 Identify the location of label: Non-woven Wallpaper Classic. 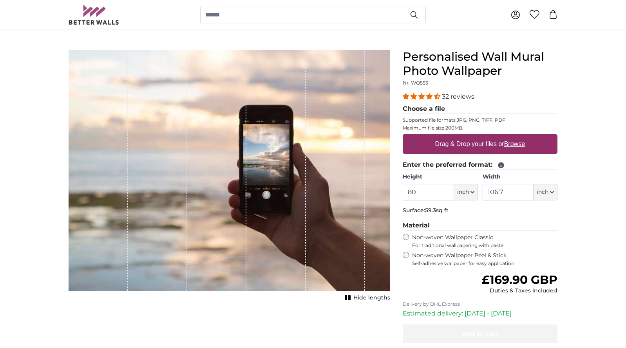
(485, 241).